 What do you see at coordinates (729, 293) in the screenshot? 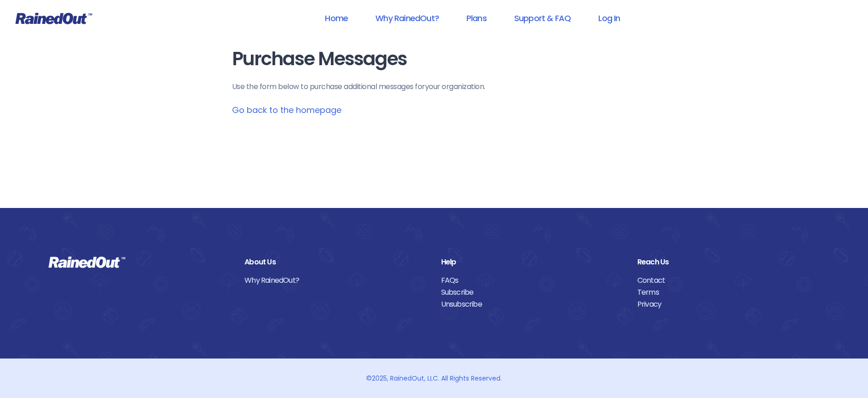
I see `a: Terms` at bounding box center [729, 293].